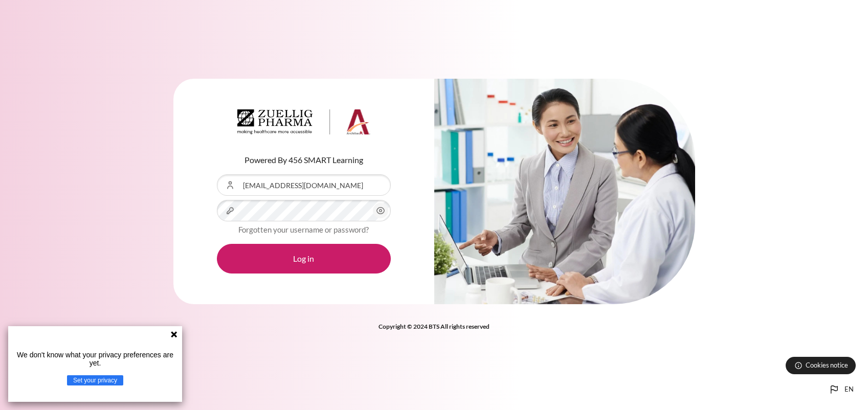 The height and width of the screenshot is (410, 868). What do you see at coordinates (821, 365) in the screenshot?
I see `button: Cookies notice` at bounding box center [821, 365].